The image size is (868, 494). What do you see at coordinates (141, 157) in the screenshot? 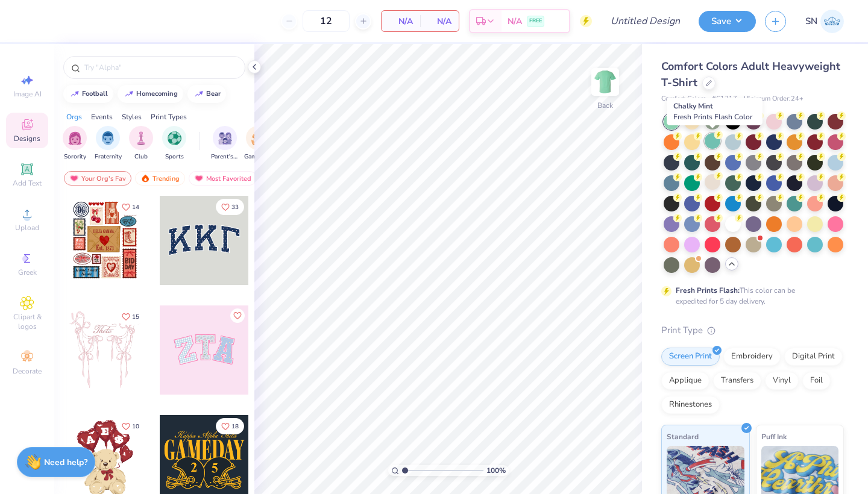
I see `span: Club` at bounding box center [141, 157].